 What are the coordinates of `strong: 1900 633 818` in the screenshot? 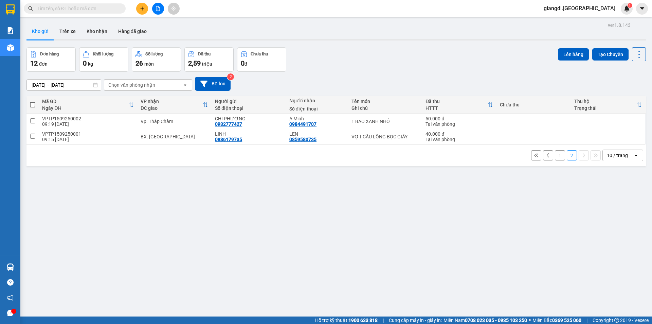 It's located at (363, 320).